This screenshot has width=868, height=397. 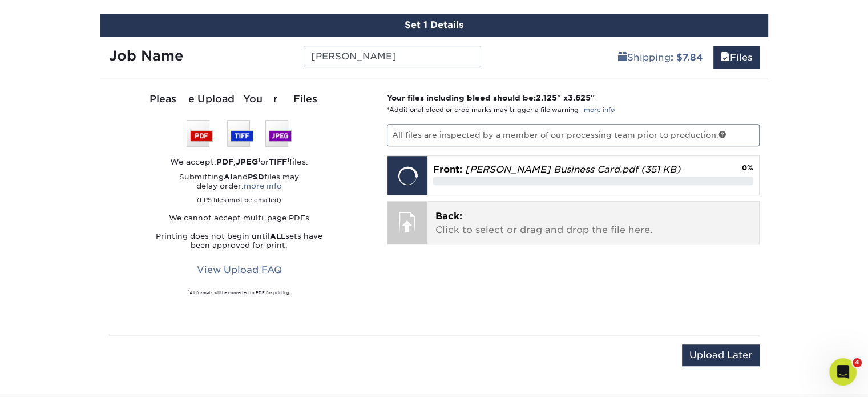 What do you see at coordinates (857, 362) in the screenshot?
I see `span: 4` at bounding box center [857, 362].